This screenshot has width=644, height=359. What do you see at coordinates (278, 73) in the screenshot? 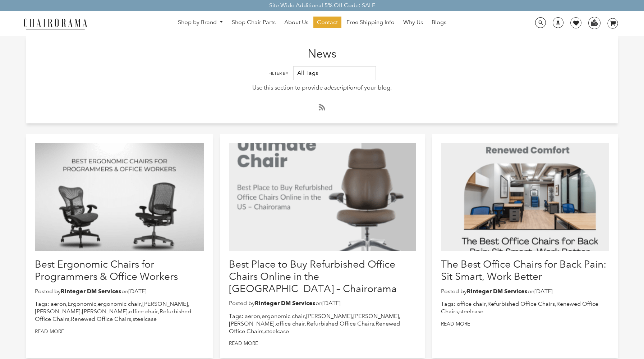
I see `label: Filter By` at bounding box center [278, 73].